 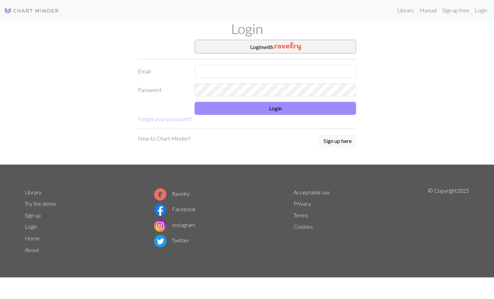 What do you see at coordinates (338, 141) in the screenshot?
I see `button: Sign up here` at bounding box center [338, 141].